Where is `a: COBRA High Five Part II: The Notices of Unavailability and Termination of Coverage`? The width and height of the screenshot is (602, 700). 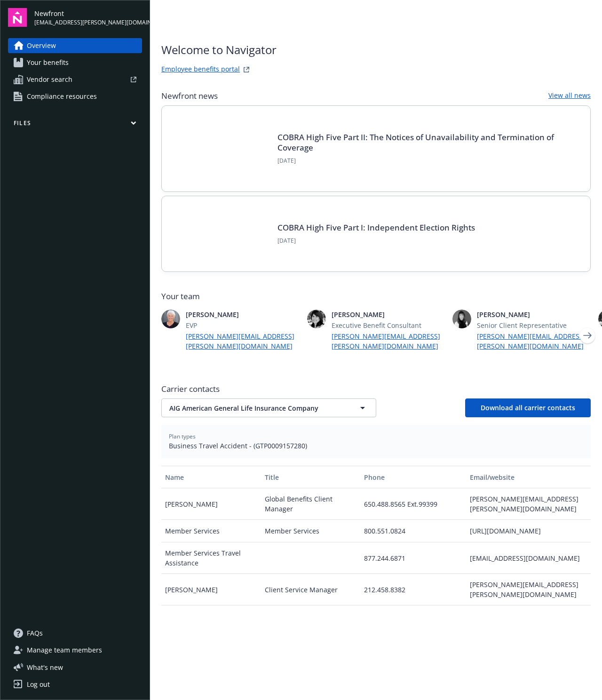
a: COBRA High Five Part II: The Notices of Unavailability and Termination of Coverage is located at coordinates (415, 142).